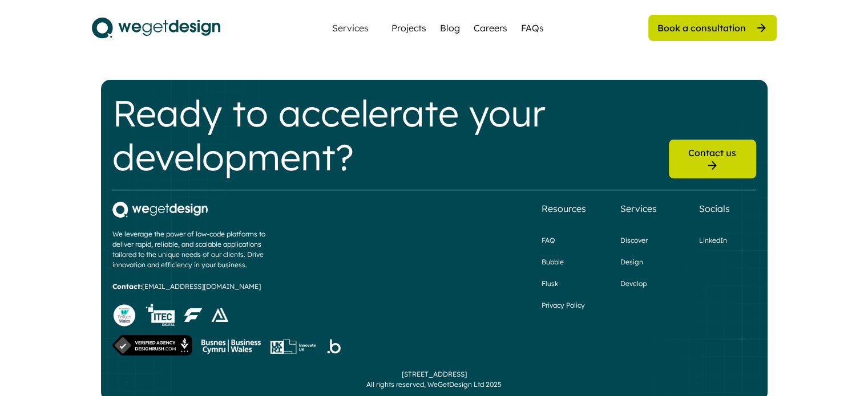 This screenshot has height=396, width=868. Describe the element at coordinates (563, 305) in the screenshot. I see `div: Privacy Policy` at that location.